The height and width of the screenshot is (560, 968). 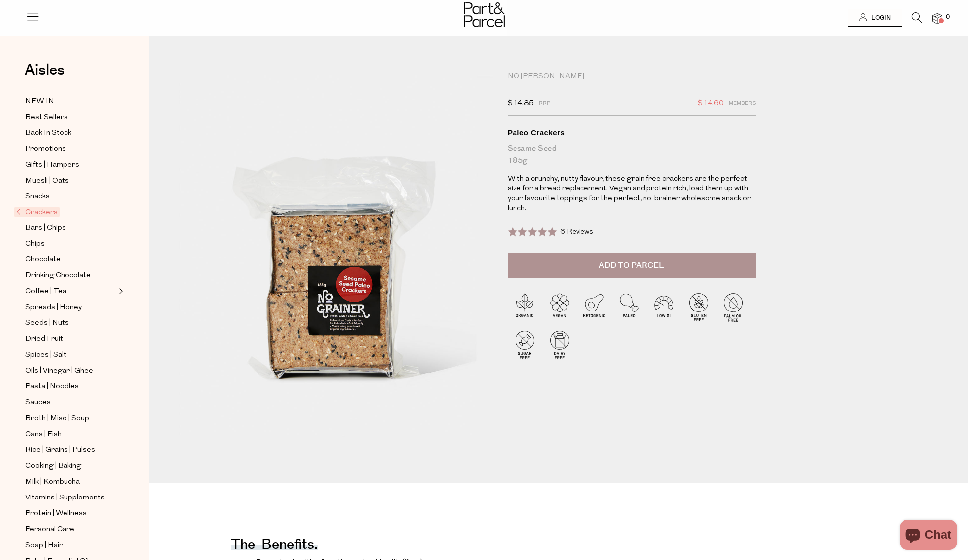 What do you see at coordinates (70, 291) in the screenshot?
I see `a: Coffee | Tea` at bounding box center [70, 291].